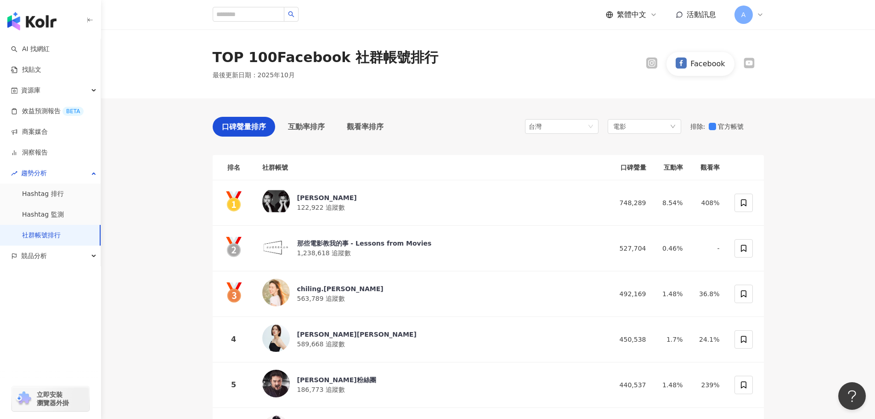 This screenshot has width=875, height=419. Describe the element at coordinates (325, 57) in the screenshot. I see `div: TOP 100 Facebook 社群帳號排行` at that location.